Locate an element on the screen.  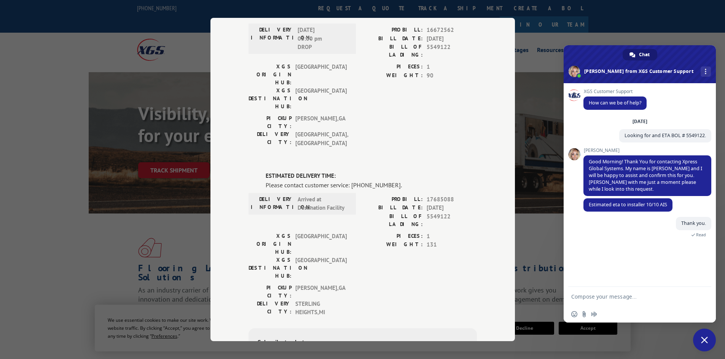
span: Read is located at coordinates (701, 235).